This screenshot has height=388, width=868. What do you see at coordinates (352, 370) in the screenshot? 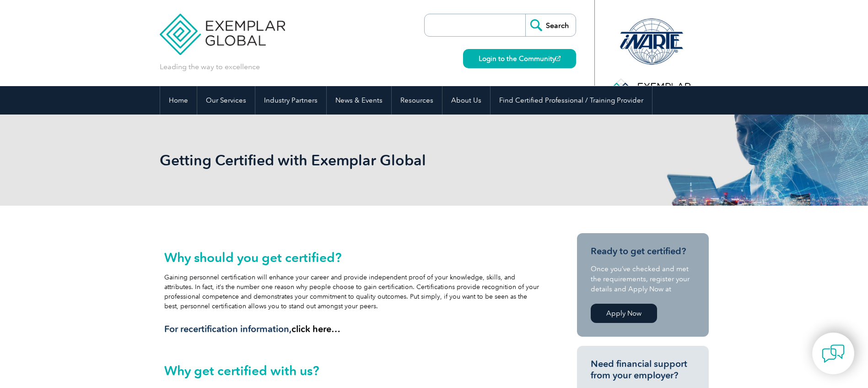
I see `h2: Why get certified with us?` at bounding box center [352, 370].